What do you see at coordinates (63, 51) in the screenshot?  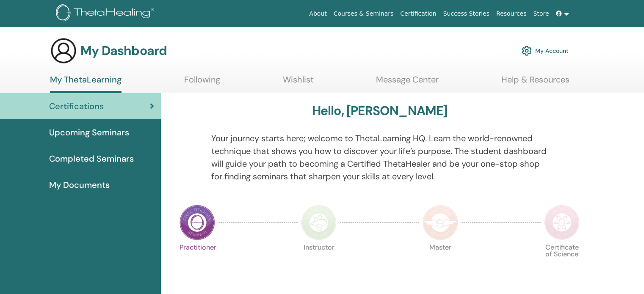 I see `img: generic-user-icon.jpg` at bounding box center [63, 51].